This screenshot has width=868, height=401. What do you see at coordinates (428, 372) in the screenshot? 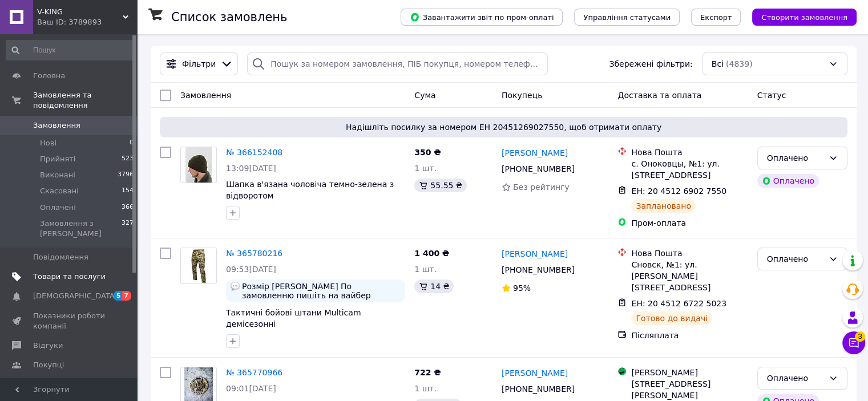
I see `span: 722 ₴` at bounding box center [428, 372].